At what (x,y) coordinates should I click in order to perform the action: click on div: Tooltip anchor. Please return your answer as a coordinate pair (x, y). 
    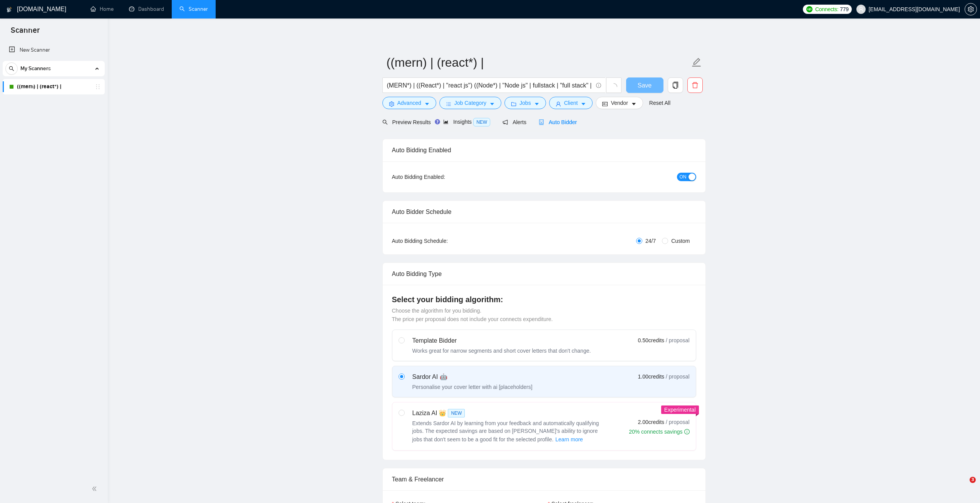
    Looking at the image, I should click on (437, 122).